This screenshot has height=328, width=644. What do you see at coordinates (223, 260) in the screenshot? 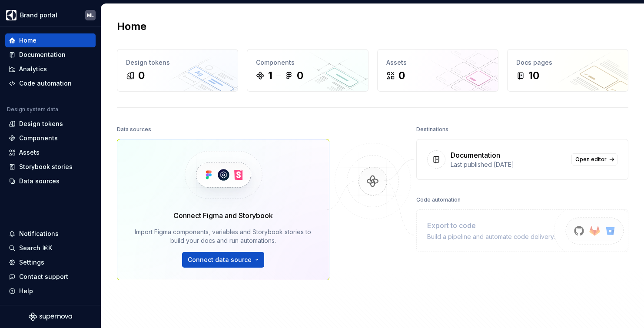
I see `div: Connect data source` at bounding box center [223, 260].